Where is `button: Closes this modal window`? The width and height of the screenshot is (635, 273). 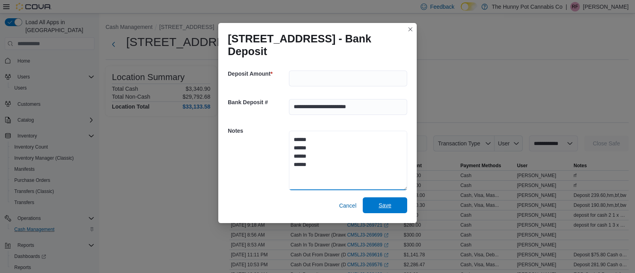 button: Closes this modal window is located at coordinates (410, 29).